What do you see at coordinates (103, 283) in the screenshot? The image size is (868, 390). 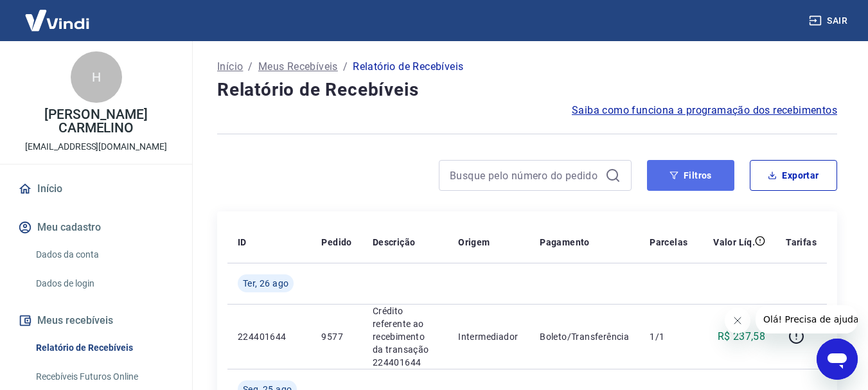 I see `a: Dados de login` at bounding box center [103, 283].